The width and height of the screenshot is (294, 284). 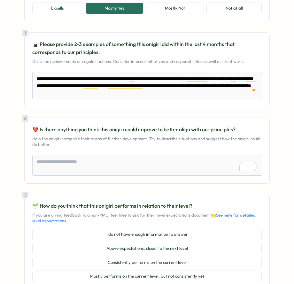 What do you see at coordinates (147, 48) in the screenshot?
I see `p: 🍙 Please provide 2-3 examples of something this onigiri did within the last 4 months that corresp...` at bounding box center [147, 48].